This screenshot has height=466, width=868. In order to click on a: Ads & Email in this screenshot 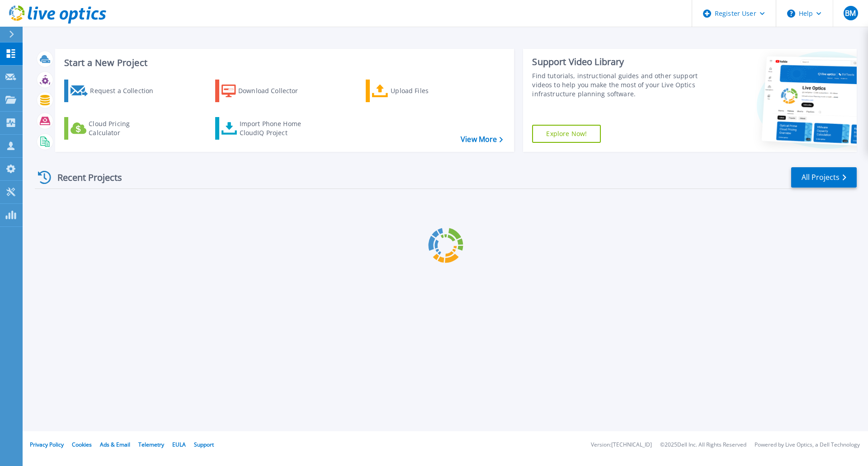, I will do `click(115, 445)`.